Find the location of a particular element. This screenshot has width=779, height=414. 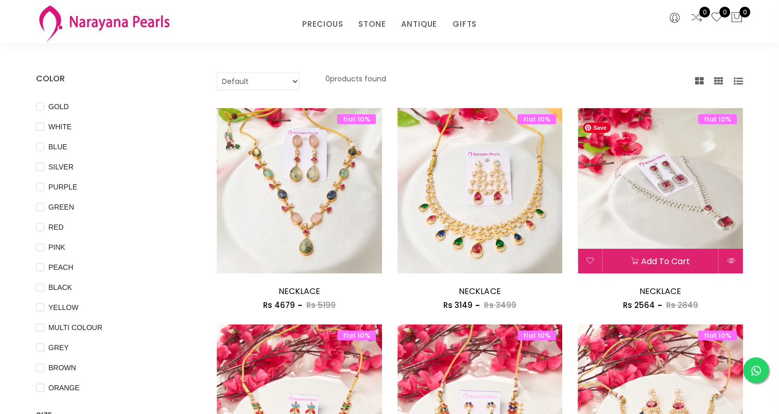

span: PINK is located at coordinates (57, 247).